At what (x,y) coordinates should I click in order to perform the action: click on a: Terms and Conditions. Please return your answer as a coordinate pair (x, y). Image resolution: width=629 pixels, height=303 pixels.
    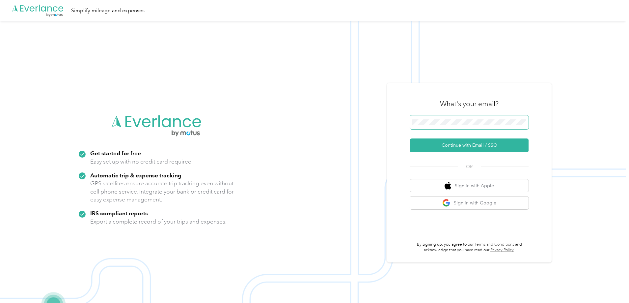
    Looking at the image, I should click on (494, 244).